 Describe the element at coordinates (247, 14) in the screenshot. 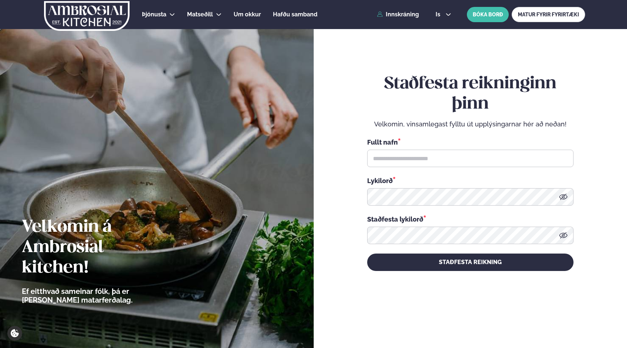

I see `span: Um okkur` at that location.